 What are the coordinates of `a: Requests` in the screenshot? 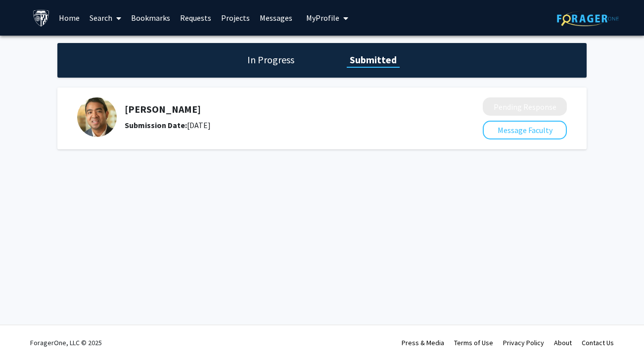 It's located at (196, 18).